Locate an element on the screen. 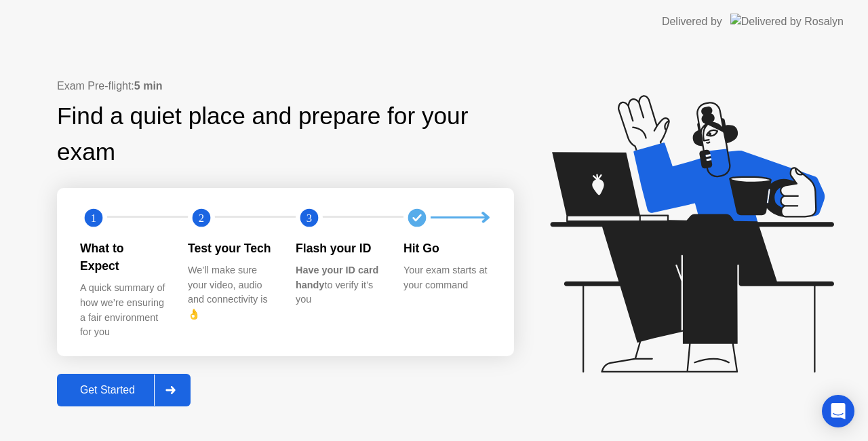  text: 3 is located at coordinates (309, 217).